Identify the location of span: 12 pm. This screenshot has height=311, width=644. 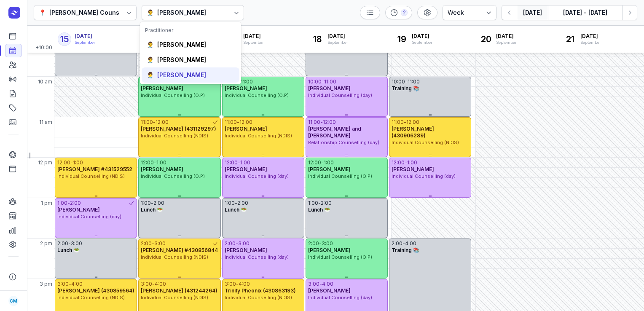
(45, 163).